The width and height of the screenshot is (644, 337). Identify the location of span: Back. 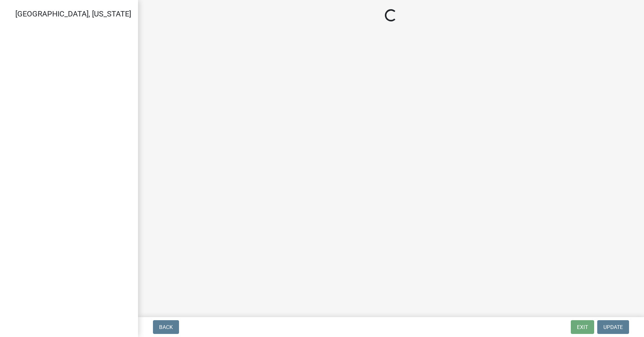
(166, 327).